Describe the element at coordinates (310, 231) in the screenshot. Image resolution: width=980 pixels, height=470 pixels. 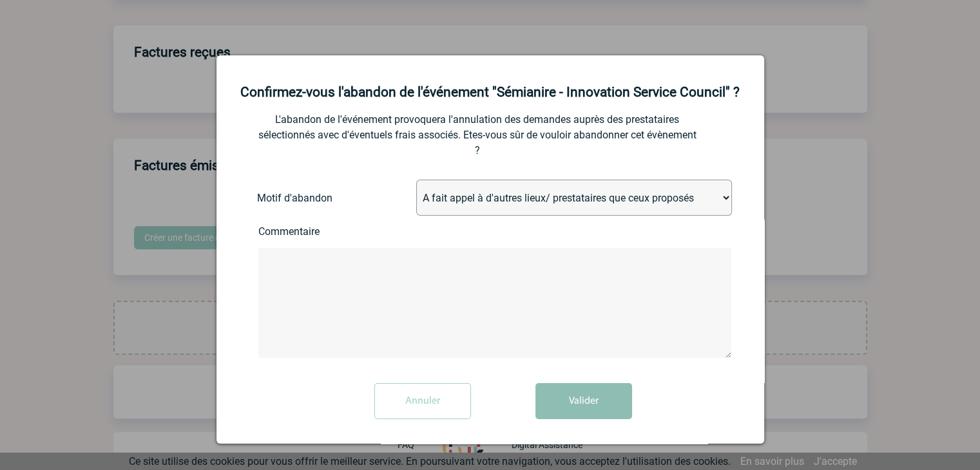
I see `label: Commentaire` at that location.